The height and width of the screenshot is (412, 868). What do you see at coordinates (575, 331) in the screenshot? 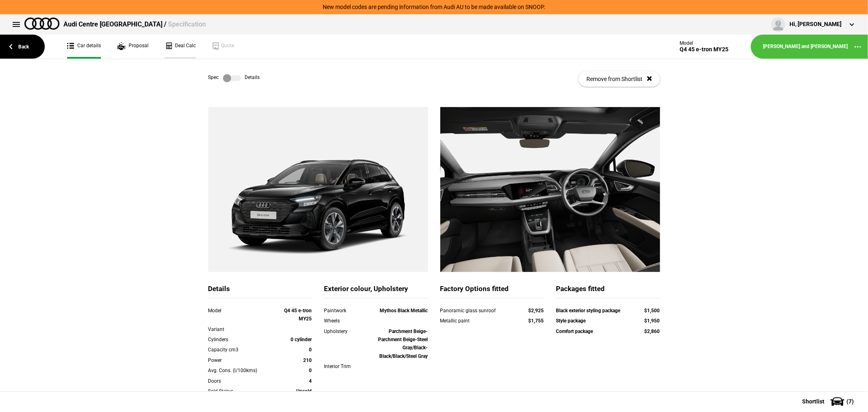
I see `strong: Comfort package` at bounding box center [575, 331].